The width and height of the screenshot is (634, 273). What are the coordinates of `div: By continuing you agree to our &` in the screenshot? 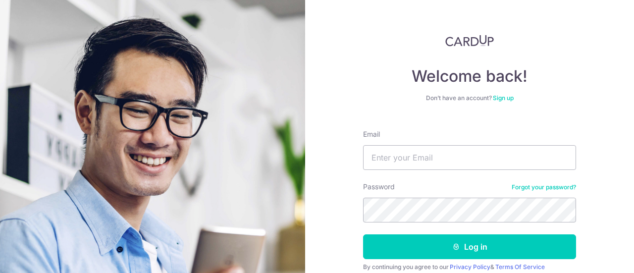 It's located at (470, 267).